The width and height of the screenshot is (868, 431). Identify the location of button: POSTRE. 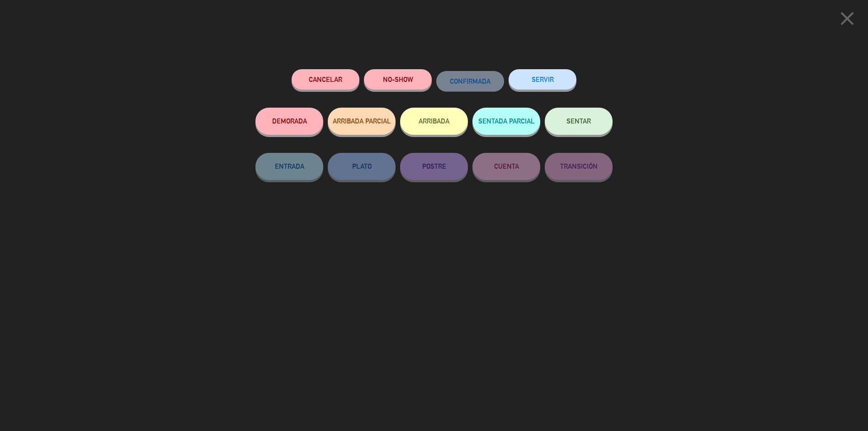
(434, 167).